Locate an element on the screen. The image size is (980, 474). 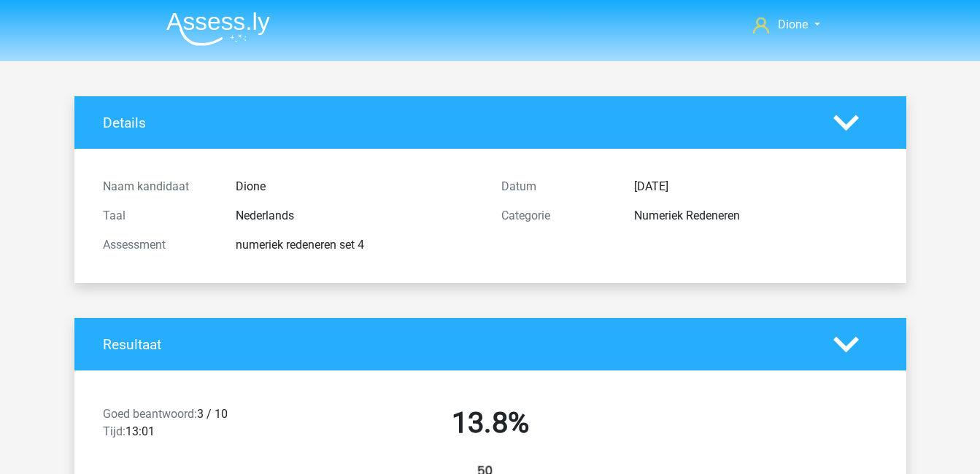
div: Categorie is located at coordinates (556, 216).